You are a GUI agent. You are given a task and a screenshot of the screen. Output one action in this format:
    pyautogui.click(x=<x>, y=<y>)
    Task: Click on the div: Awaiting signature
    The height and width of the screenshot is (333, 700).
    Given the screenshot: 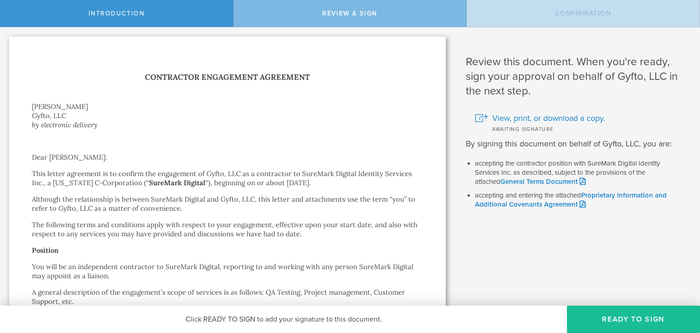 What is the action you would take?
    pyautogui.click(x=580, y=128)
    